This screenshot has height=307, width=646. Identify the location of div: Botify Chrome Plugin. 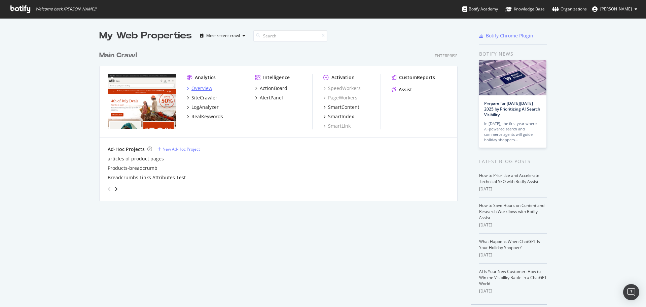
(510, 36).